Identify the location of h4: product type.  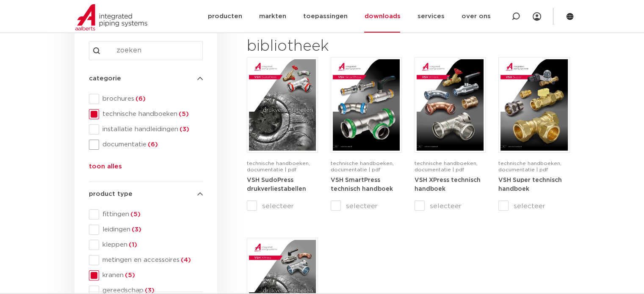
(146, 194).